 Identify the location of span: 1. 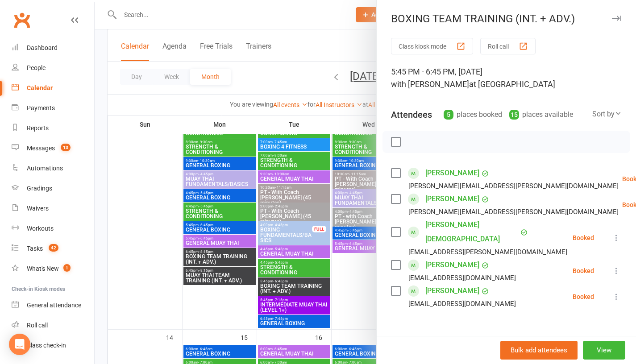
(67, 268).